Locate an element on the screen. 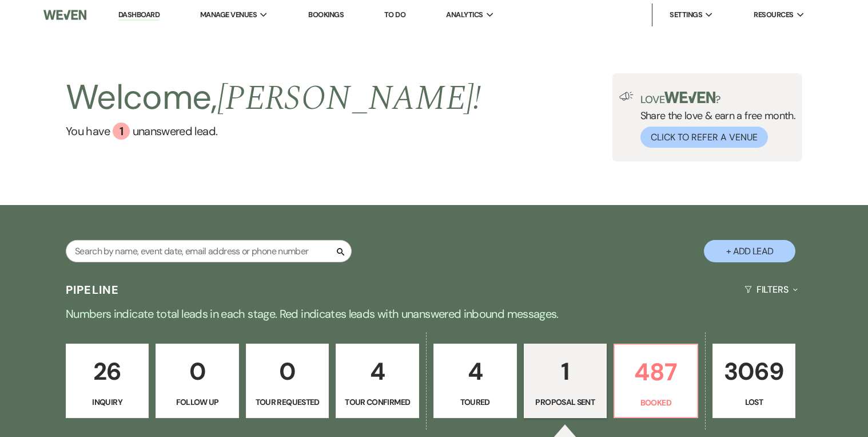  p: Love ? is located at coordinates (718, 97).